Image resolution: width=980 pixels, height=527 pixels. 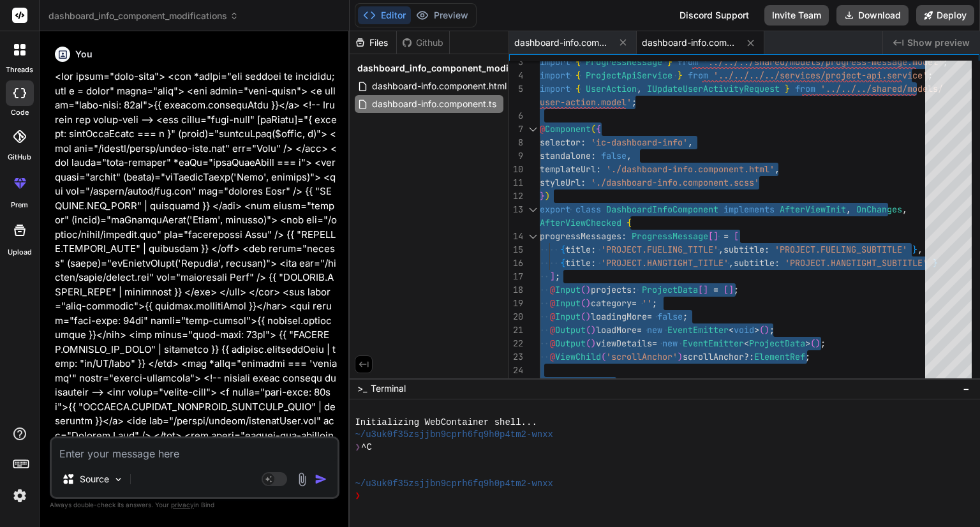 What do you see at coordinates (516, 343) in the screenshot?
I see `div: 22` at bounding box center [516, 343].